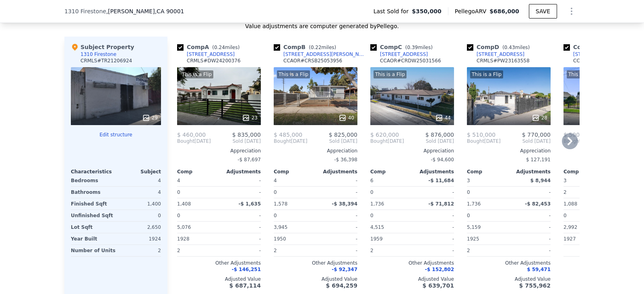 The height and width of the screenshot is (294, 644). What do you see at coordinates (584, 239) in the screenshot?
I see `div: 1927` at bounding box center [584, 239].